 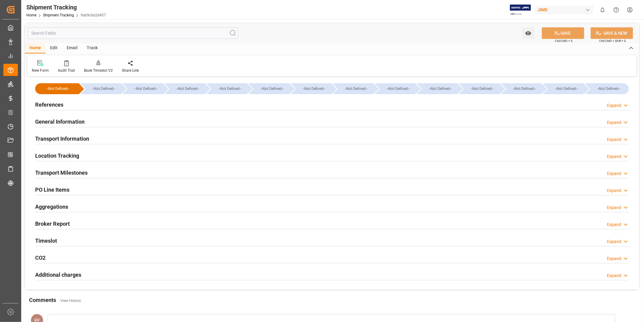 I want to click on h2: Broker Report, so click(x=52, y=224).